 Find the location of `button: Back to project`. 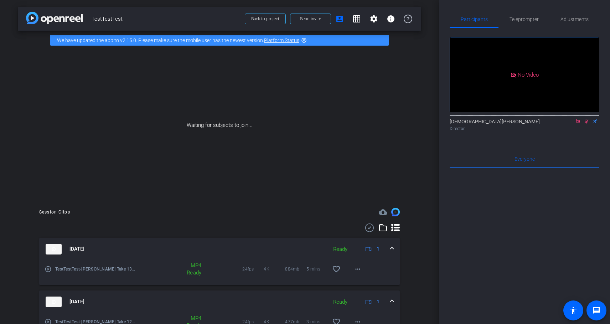

button: Back to project is located at coordinates (265, 19).